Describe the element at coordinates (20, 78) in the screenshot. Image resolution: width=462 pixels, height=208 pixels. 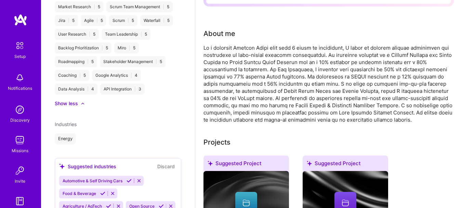
I see `img: bell` at that location.